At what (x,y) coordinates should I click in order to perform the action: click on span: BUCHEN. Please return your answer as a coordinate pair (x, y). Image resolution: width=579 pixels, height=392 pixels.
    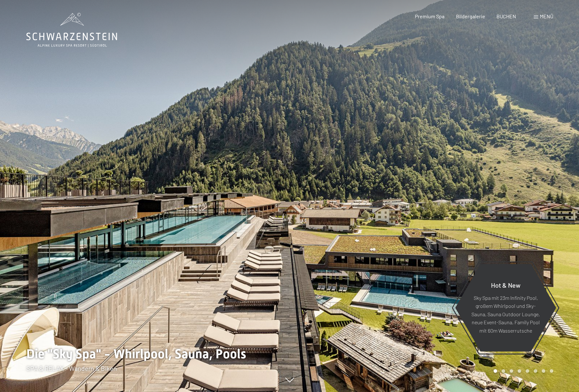
    Looking at the image, I should click on (506, 16).